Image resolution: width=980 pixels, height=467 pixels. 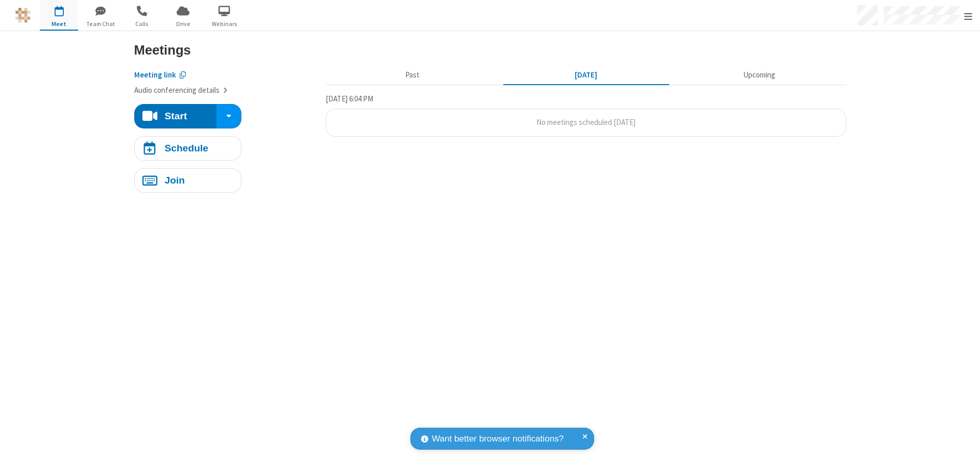 What do you see at coordinates (224, 24) in the screenshot?
I see `span: Webinars` at bounding box center [224, 24].